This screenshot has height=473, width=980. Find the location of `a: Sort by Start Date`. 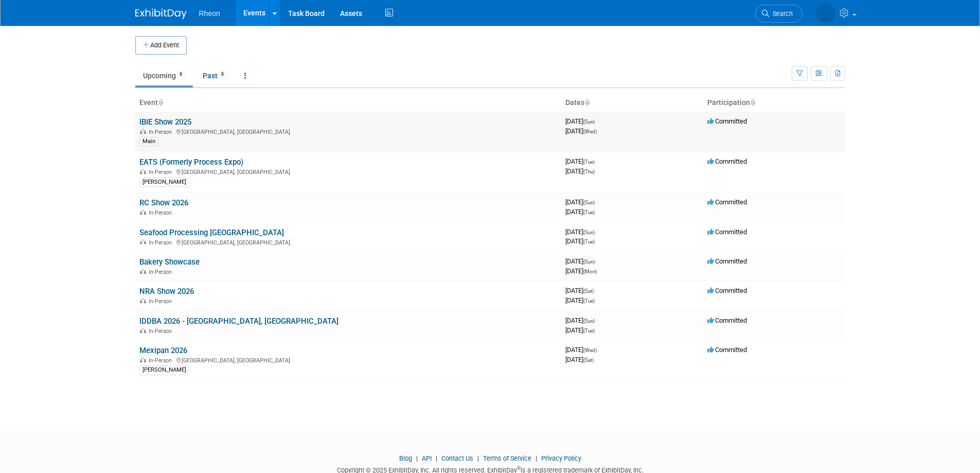

a: Sort by Start Date is located at coordinates (587, 103).